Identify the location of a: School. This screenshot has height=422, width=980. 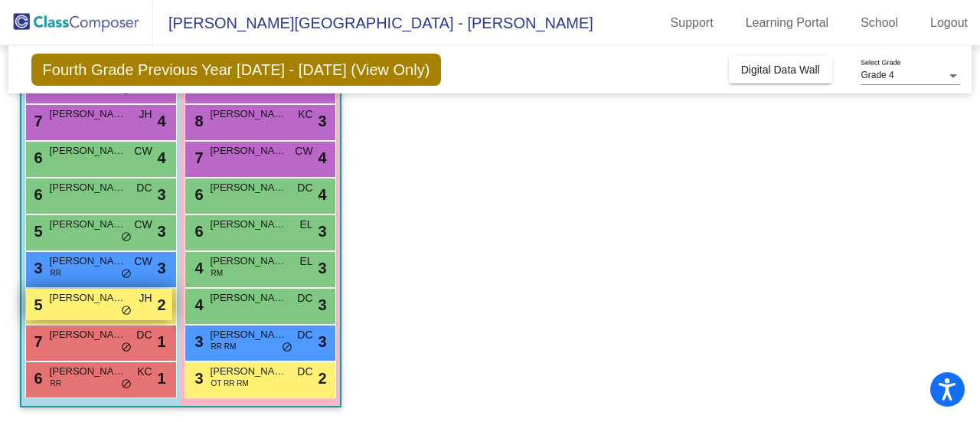
(879, 23).